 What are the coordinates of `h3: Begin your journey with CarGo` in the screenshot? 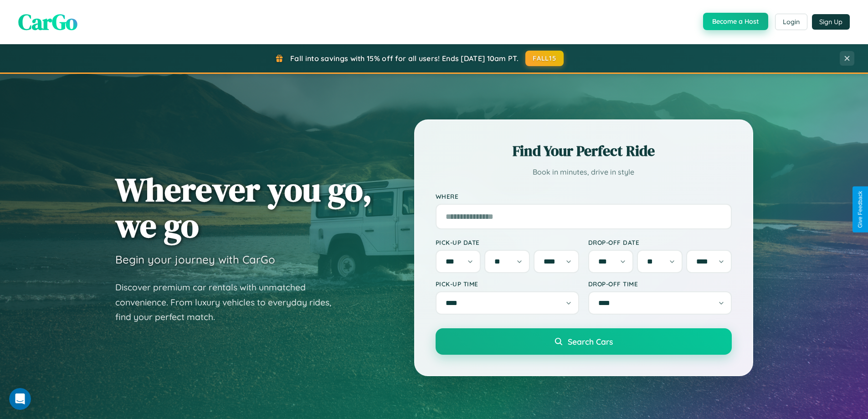 It's located at (195, 260).